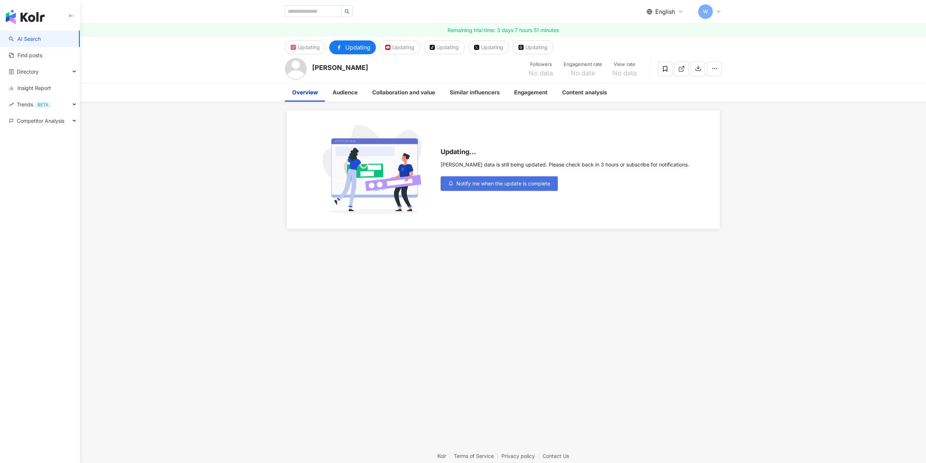 The image size is (926, 463). I want to click on div: Updating..., so click(565, 152).